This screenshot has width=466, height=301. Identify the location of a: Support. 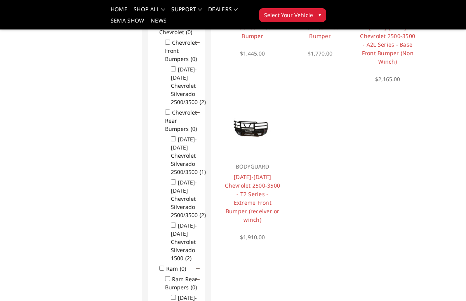
(186, 12).